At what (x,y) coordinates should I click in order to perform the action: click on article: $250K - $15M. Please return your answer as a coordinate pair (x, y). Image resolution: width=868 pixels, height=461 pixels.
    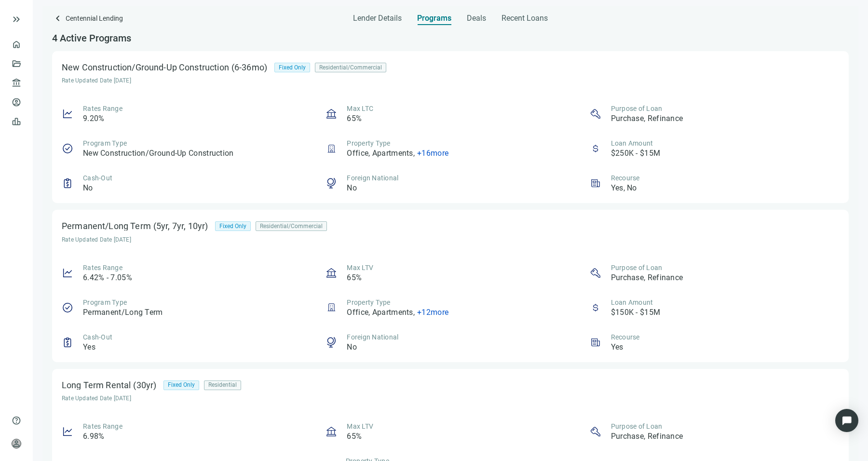
    Looking at the image, I should click on (636, 153).